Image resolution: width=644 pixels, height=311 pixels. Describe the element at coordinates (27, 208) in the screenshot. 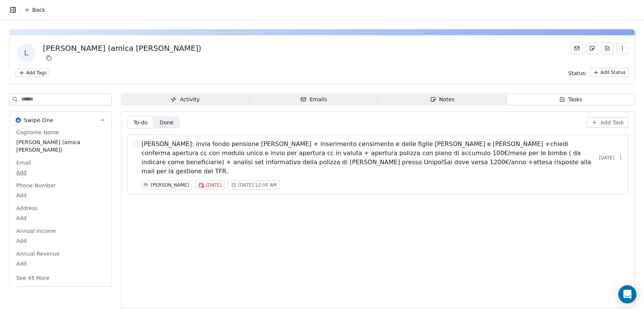

I see `span: Address` at that location.